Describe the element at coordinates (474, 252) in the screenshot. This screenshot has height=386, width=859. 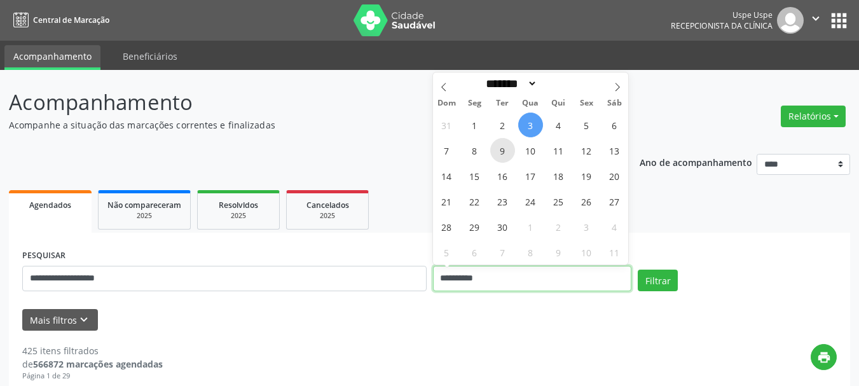
I see `span: Outubro 6, 2025` at that location.